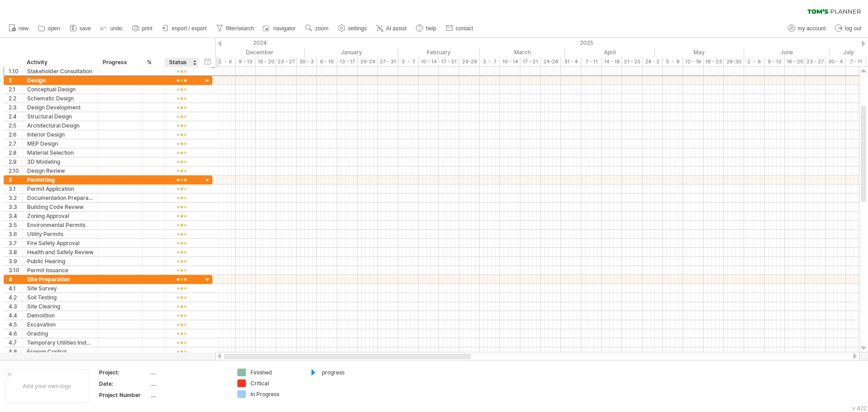 The width and height of the screenshot is (868, 412). What do you see at coordinates (15, 270) in the screenshot?
I see `div: 3.10` at bounding box center [15, 270].